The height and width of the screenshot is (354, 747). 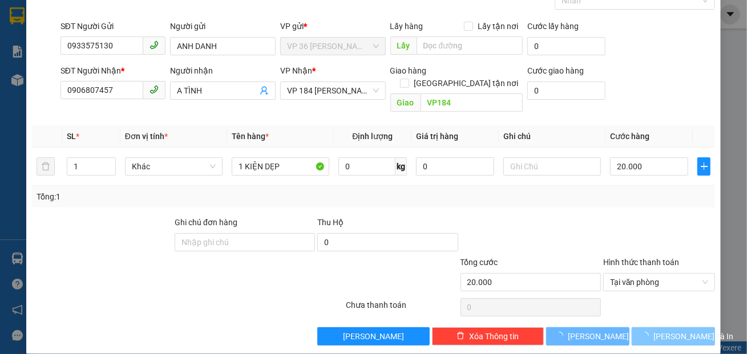 I want to click on span: plus, so click(x=703, y=167).